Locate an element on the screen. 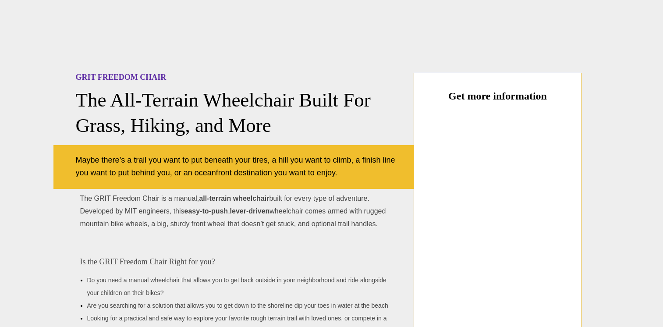 Image resolution: width=663 pixels, height=327 pixels. span: The All-Terrain Wheelchair Built For Grass, Hiking, and More is located at coordinates (223, 113).